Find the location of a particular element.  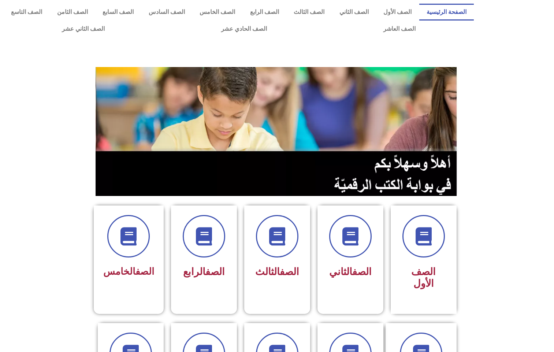

a: الصف الثالث is located at coordinates (309, 12).